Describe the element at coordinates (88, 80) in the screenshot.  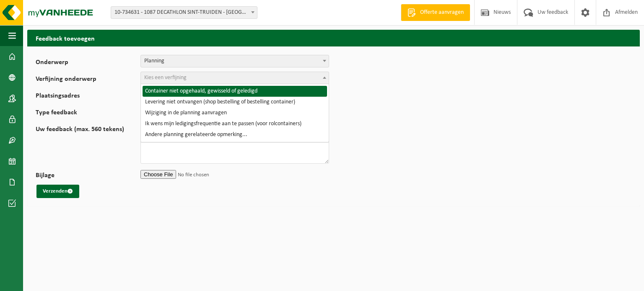
I see `label: Verfijning onderwerp` at that location.